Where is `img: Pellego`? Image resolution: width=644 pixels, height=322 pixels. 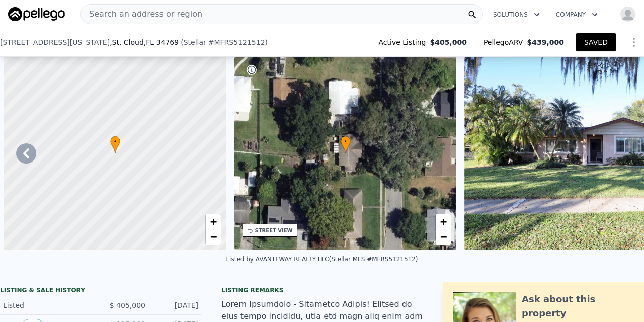 img: Pellego is located at coordinates (36, 14).